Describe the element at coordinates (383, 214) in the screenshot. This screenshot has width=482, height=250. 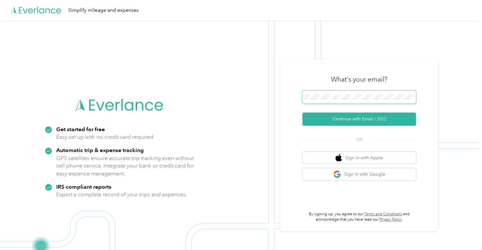
I see `a: Terms and Conditions` at that location.